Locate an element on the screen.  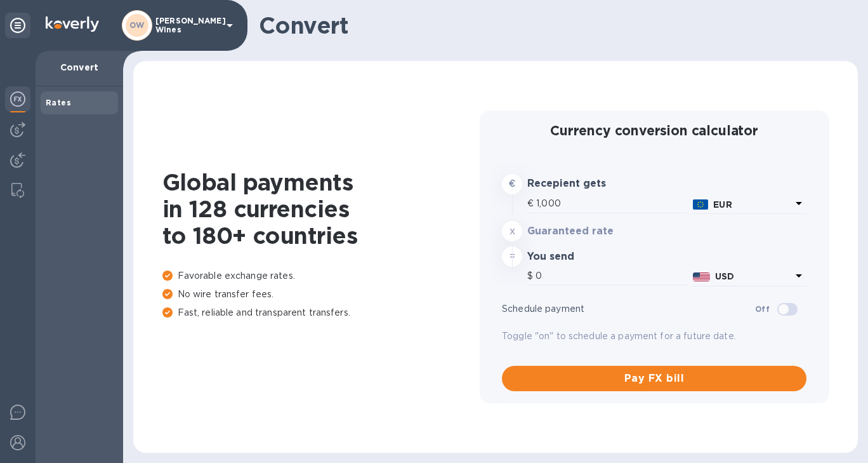
h3: You send is located at coordinates (589, 257).